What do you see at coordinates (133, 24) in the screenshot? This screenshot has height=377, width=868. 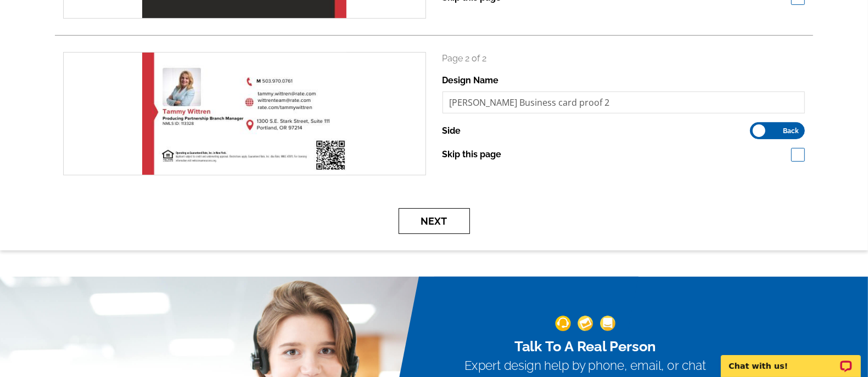 I see `button: Open LiveChat chat widget` at bounding box center [133, 24].